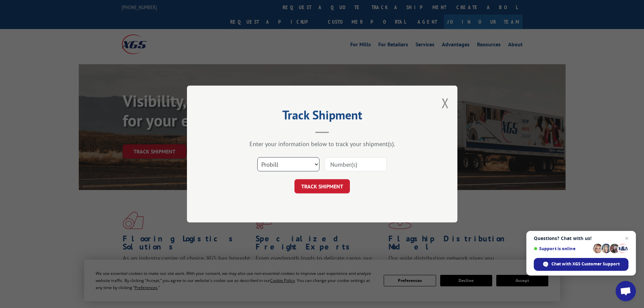  What do you see at coordinates (322, 117) in the screenshot?
I see `h2: Track Shipment` at bounding box center [322, 117].